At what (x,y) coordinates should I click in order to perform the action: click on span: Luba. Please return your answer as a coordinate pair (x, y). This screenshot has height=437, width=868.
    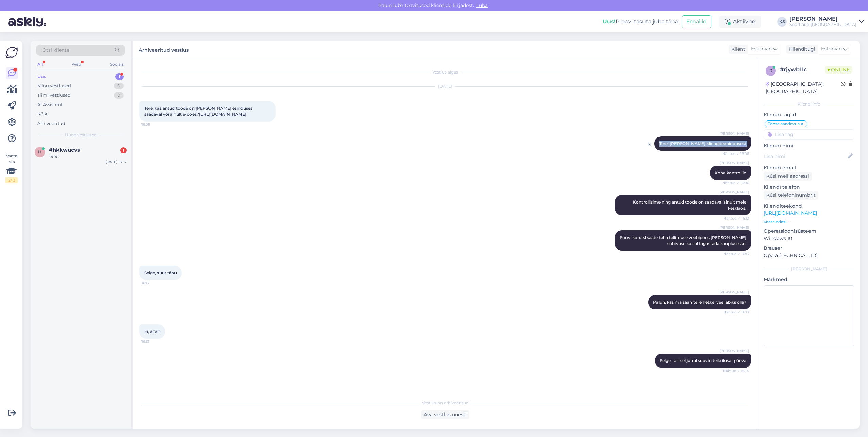
    Looking at the image, I should click on (482, 6).